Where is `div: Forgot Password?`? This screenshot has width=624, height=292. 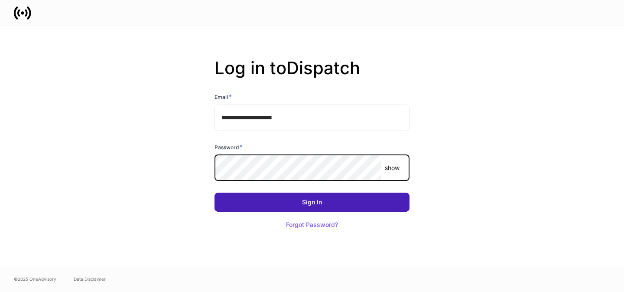 div: Forgot Password? is located at coordinates (312, 224).